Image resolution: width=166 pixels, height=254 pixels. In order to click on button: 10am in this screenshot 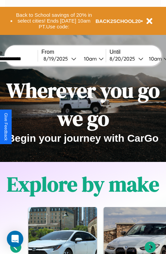, I will do `click(92, 59)`.